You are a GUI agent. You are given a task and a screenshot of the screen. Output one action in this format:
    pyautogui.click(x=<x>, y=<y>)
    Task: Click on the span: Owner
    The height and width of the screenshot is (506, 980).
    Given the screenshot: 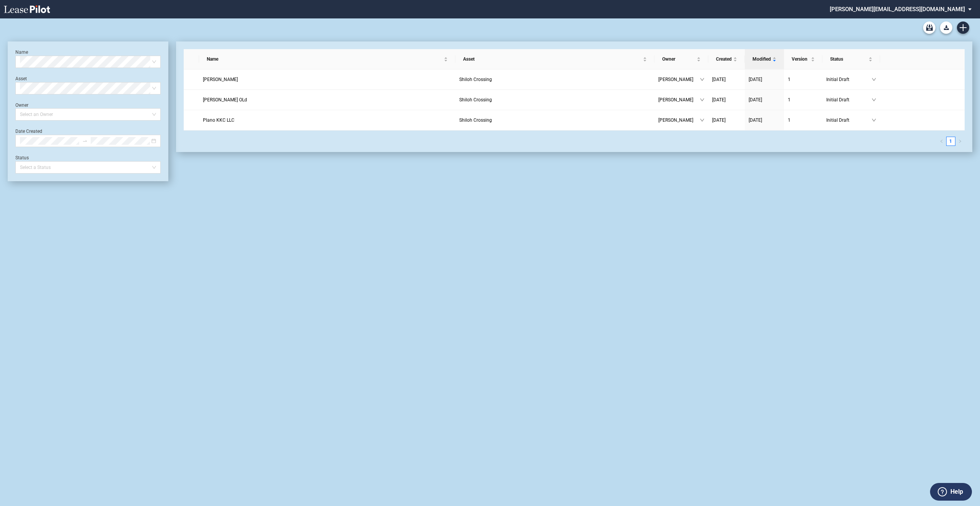 What is the action you would take?
    pyautogui.click(x=678, y=59)
    